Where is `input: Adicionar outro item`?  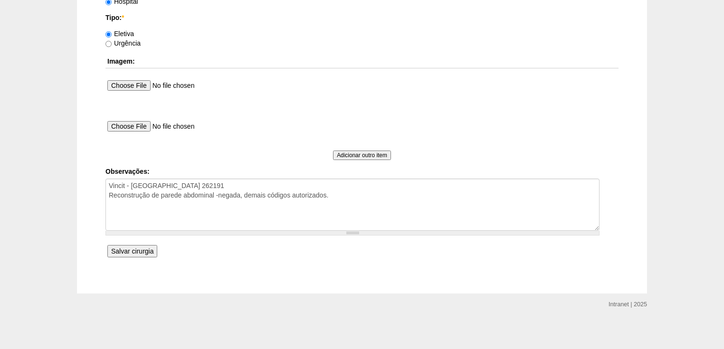 input: Adicionar outro item is located at coordinates (362, 155).